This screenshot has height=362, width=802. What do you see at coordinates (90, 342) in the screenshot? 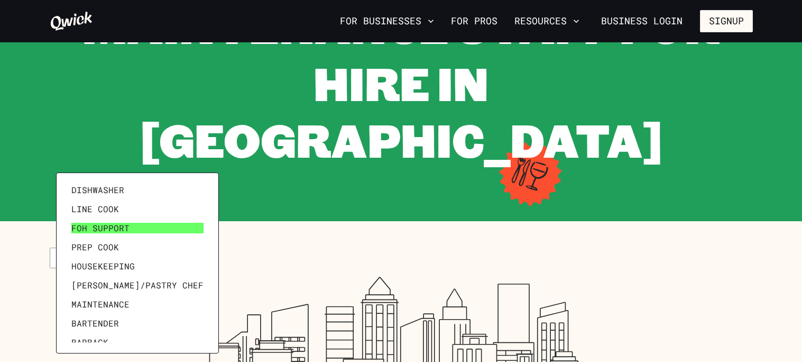
I see `span: Barback` at bounding box center [90, 342].